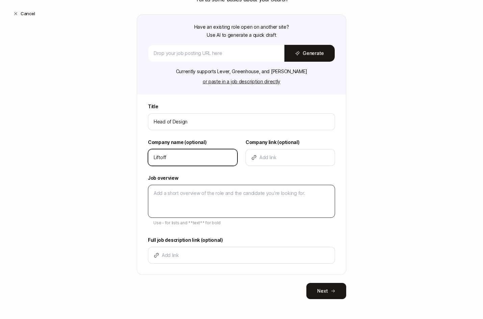 The image size is (483, 319). Describe the element at coordinates (290, 143) in the screenshot. I see `label: Company link (optional)` at that location.